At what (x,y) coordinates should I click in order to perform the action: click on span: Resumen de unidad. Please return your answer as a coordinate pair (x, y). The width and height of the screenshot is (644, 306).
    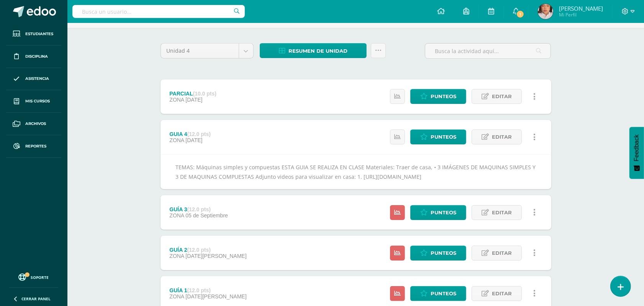
    Looking at the image, I should click on (318, 51).